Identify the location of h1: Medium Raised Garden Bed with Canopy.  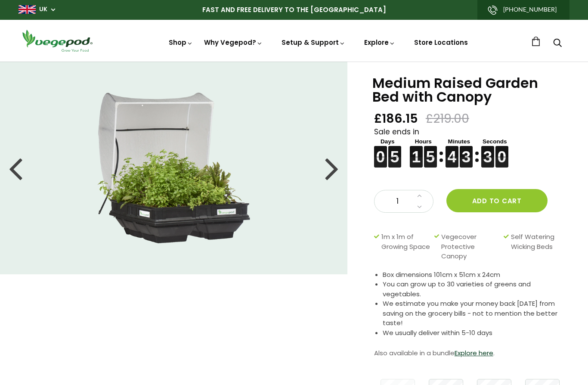
(469, 90).